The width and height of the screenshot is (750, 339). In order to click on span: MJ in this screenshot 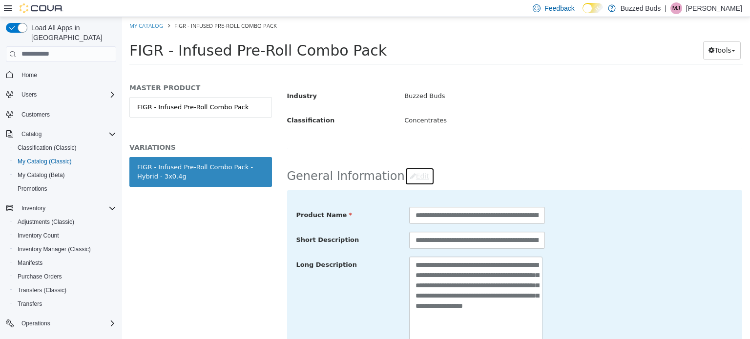, I will do `click(676, 8)`.